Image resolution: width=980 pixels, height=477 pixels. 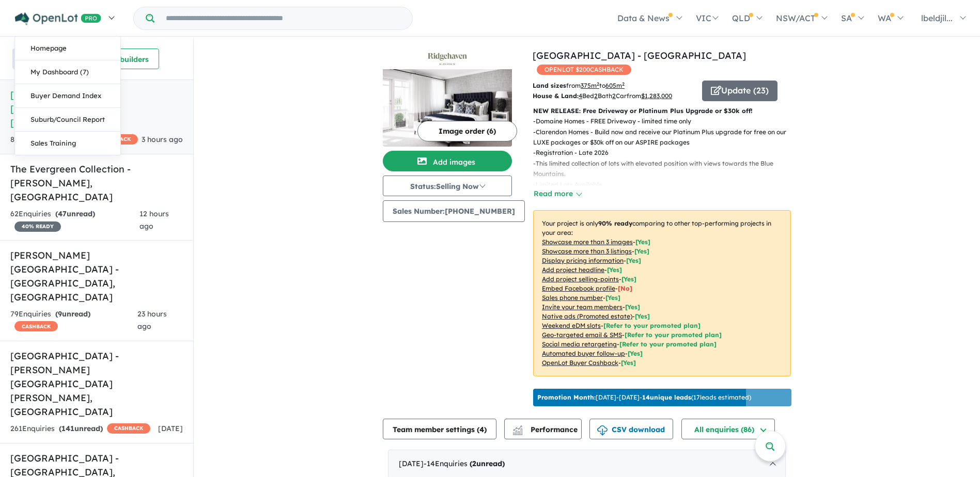 I want to click on u: Automated buyer follow-up, so click(x=583, y=353).